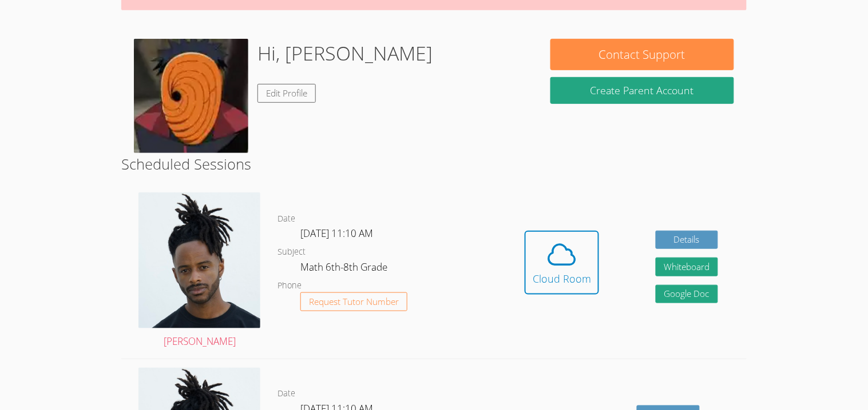 The height and width of the screenshot is (410, 868). I want to click on div: Cloud Room, so click(562, 279).